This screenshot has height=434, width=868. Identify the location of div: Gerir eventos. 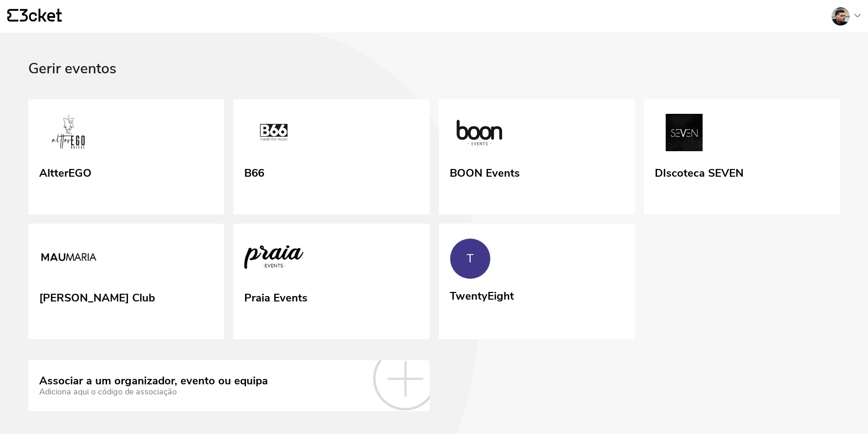
(434, 80).